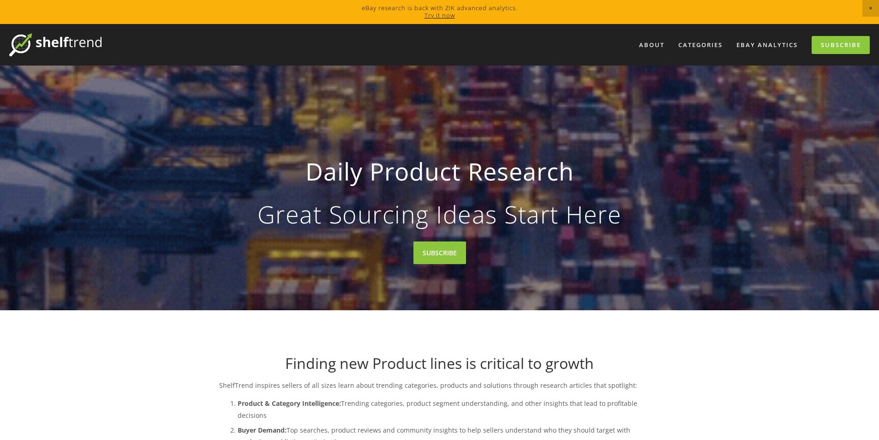  I want to click on strong: Buyer Demand:, so click(262, 430).